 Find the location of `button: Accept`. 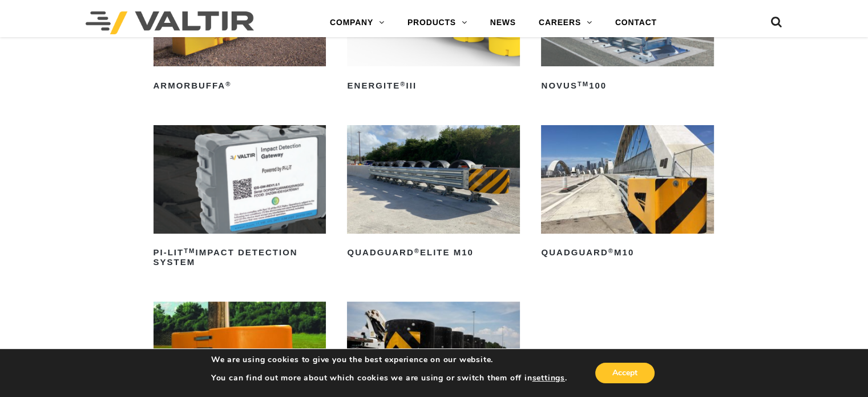

button: Accept is located at coordinates (625, 373).